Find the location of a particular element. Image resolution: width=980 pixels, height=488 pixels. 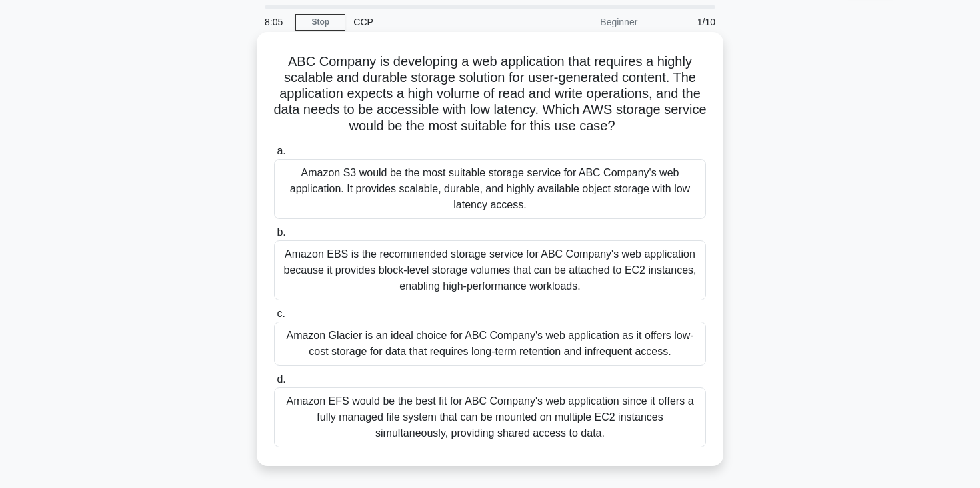

span: c. is located at coordinates (281, 313).